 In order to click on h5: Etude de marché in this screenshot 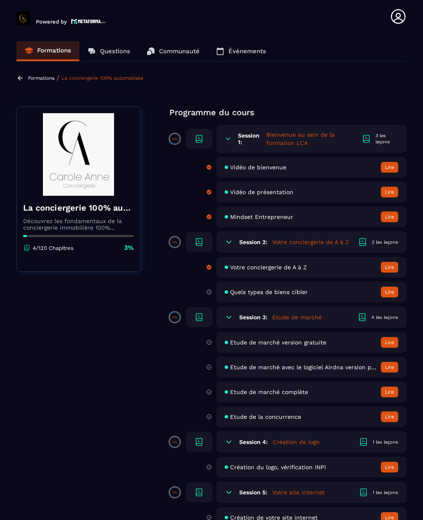, I will do `click(297, 317)`.